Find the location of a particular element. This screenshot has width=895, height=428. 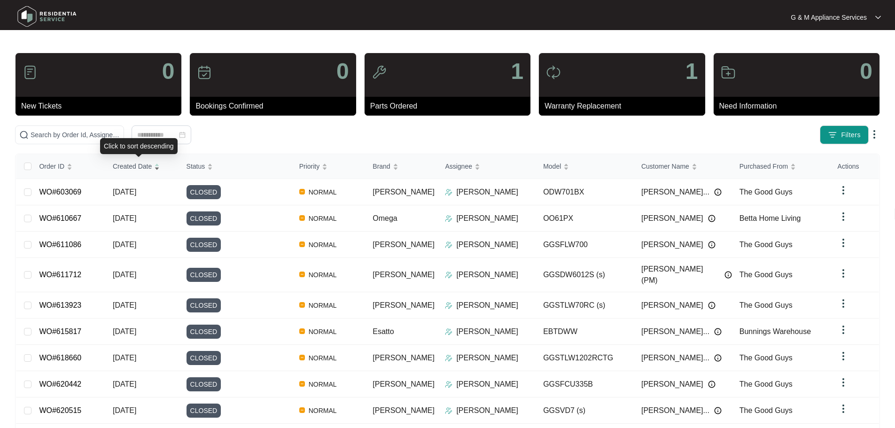

a: WO#620515 is located at coordinates (60, 410).